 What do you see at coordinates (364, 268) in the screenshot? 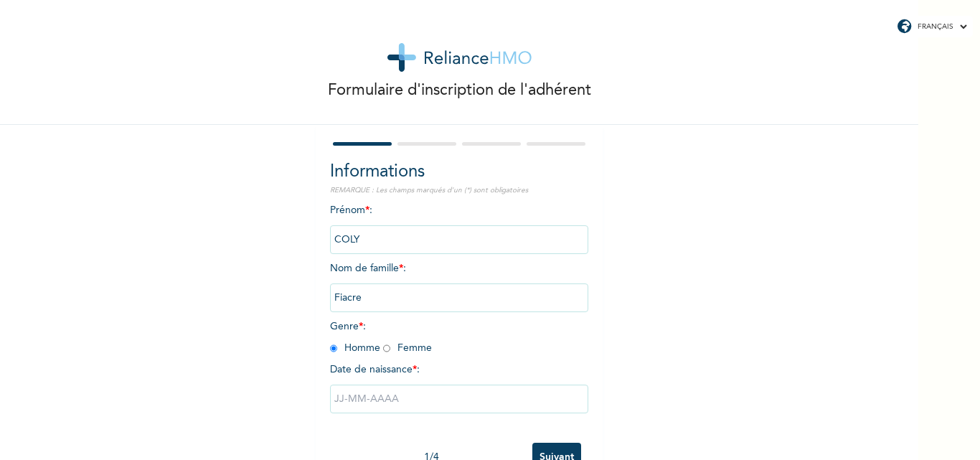
I see `font: Nom de famille` at bounding box center [364, 268].